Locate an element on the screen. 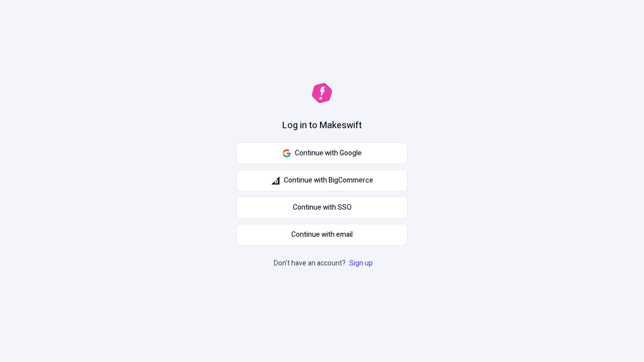 The height and width of the screenshot is (362, 644). h1: Log in to Makeswift is located at coordinates (322, 126).